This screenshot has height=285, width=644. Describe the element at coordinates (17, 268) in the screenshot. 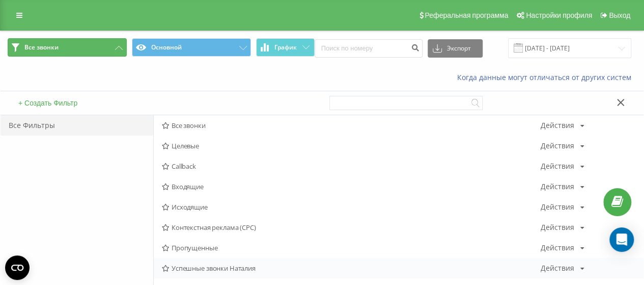

I see `button: Open CMP widget` at that location.